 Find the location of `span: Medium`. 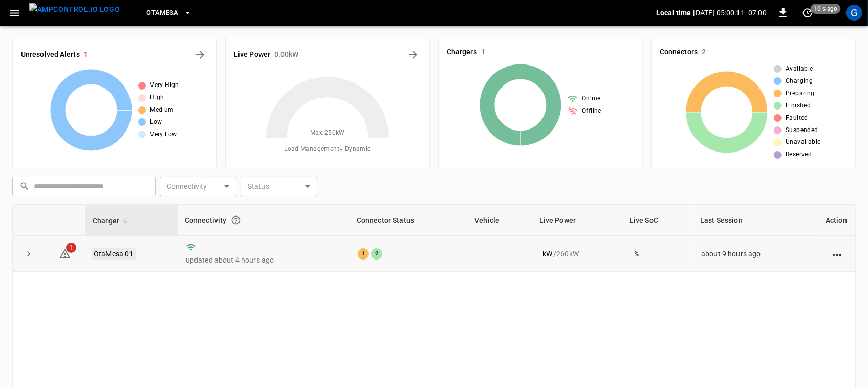

span: Medium is located at coordinates (162, 110).